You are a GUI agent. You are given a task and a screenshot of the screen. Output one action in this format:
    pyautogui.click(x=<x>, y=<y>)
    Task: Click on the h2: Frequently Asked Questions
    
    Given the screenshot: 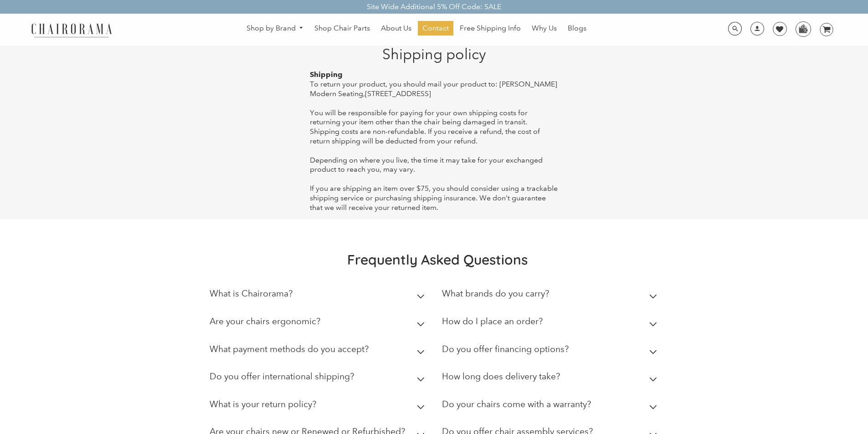 What is the action you would take?
    pyautogui.click(x=438, y=260)
    